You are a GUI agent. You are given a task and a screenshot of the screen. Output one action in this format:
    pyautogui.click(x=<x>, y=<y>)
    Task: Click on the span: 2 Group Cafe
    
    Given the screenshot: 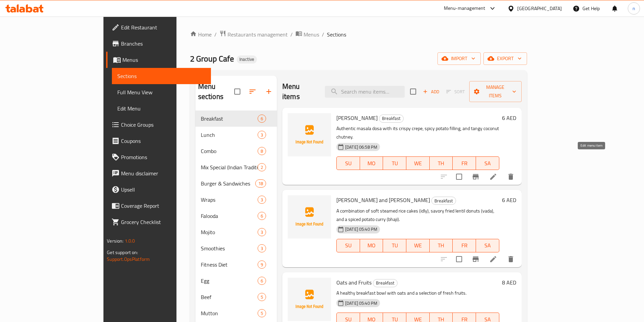 What is the action you would take?
    pyautogui.click(x=212, y=58)
    